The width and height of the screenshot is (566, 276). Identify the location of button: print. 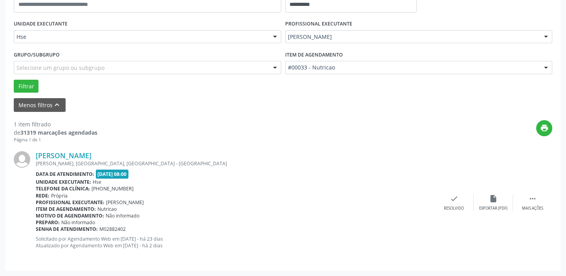
(544, 128).